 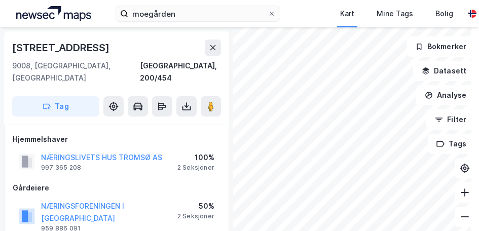 What do you see at coordinates (395, 14) in the screenshot?
I see `div: Mine Tags` at bounding box center [395, 14].